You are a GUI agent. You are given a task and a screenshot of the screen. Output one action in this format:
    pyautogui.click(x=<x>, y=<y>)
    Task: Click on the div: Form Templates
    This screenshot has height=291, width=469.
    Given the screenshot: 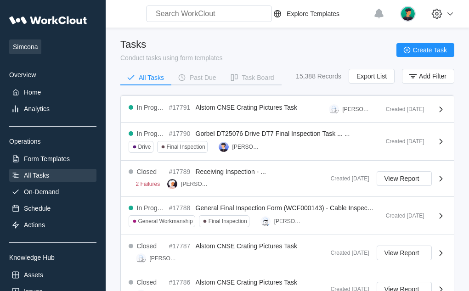 What is the action you would take?
    pyautogui.click(x=47, y=159)
    